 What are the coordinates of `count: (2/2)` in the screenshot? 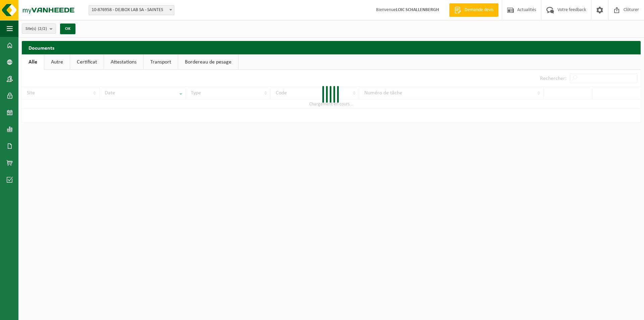 It's located at (42, 29).